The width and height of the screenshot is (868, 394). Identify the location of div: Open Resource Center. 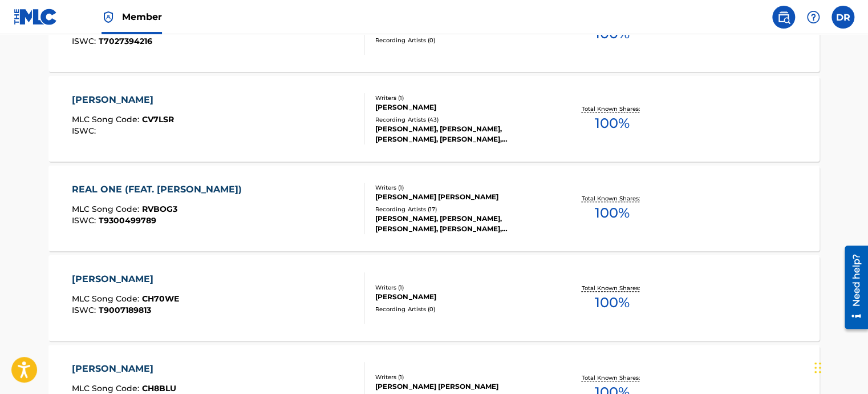
(20, 46).